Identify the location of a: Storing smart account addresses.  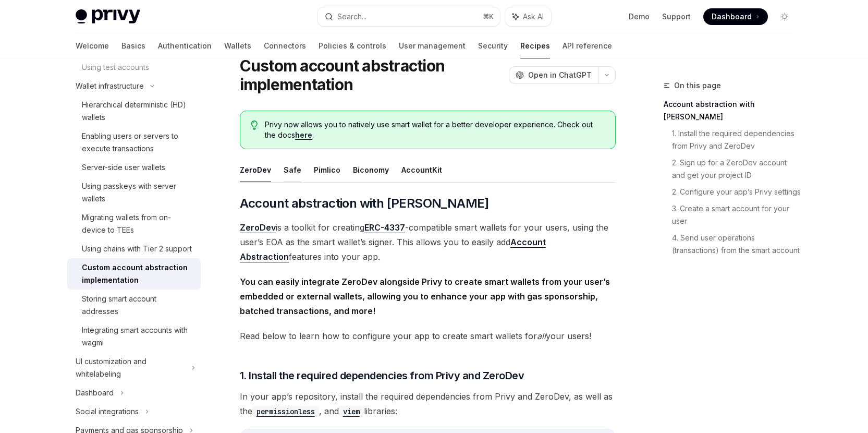
(134, 305).